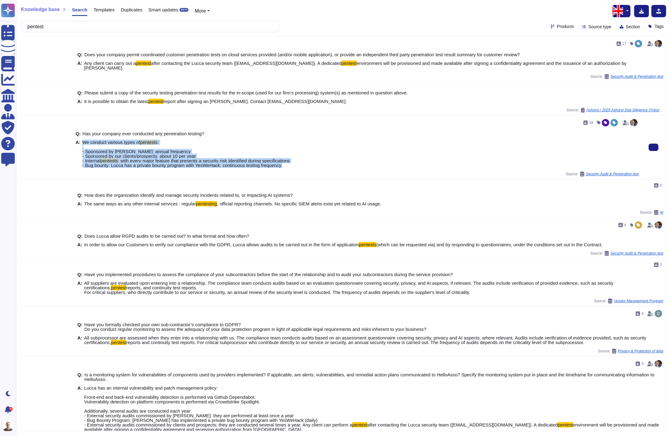 The height and width of the screenshot is (436, 671). I want to click on span: environment will be provisioned and made available after signing a confidentiality agreement and ..., so click(356, 66).